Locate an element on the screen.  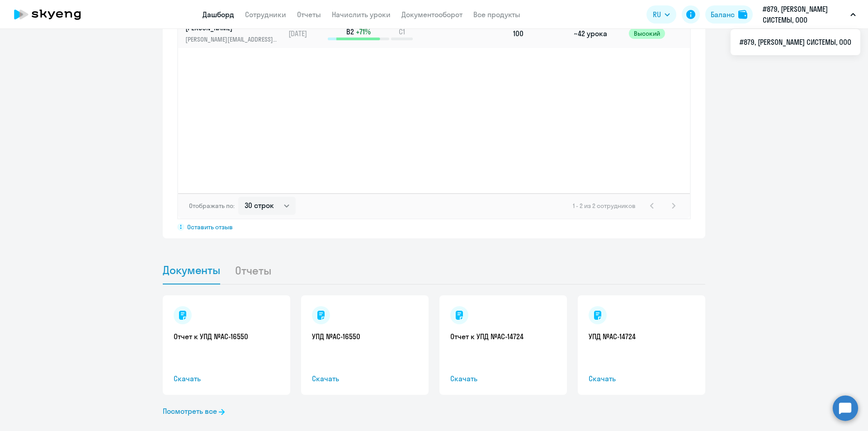
a: Посмотреть все is located at coordinates (194, 411).